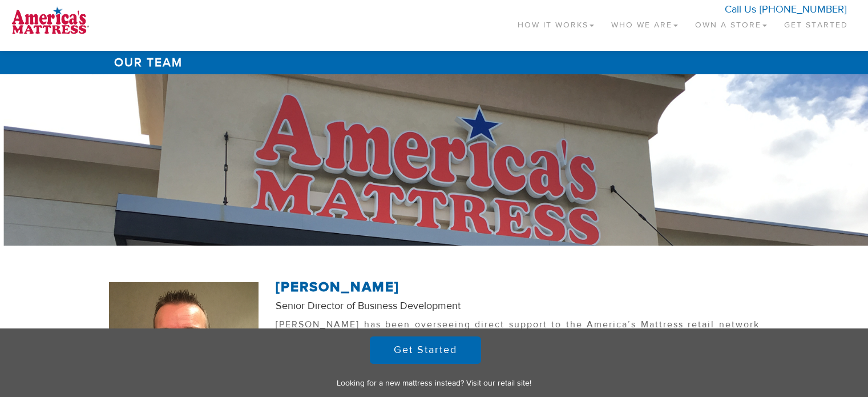 Image resolution: width=868 pixels, height=397 pixels. Describe the element at coordinates (50, 20) in the screenshot. I see `img: logo` at that location.